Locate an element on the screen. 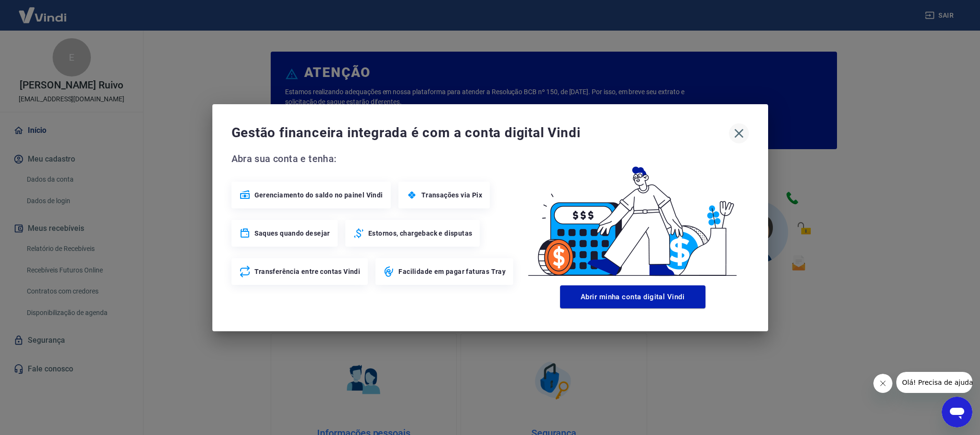 This screenshot has width=980, height=435. span: Abra sua conta e tenha: is located at coordinates (374, 159).